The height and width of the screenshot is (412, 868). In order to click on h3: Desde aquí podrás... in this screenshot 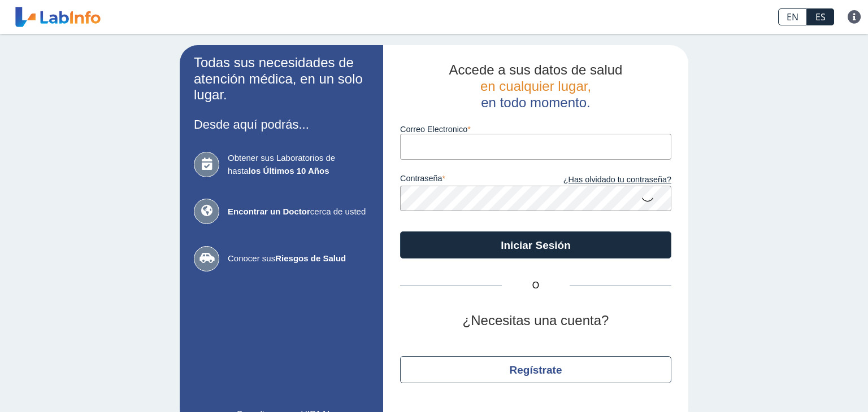, I will do `click(281, 124)`.